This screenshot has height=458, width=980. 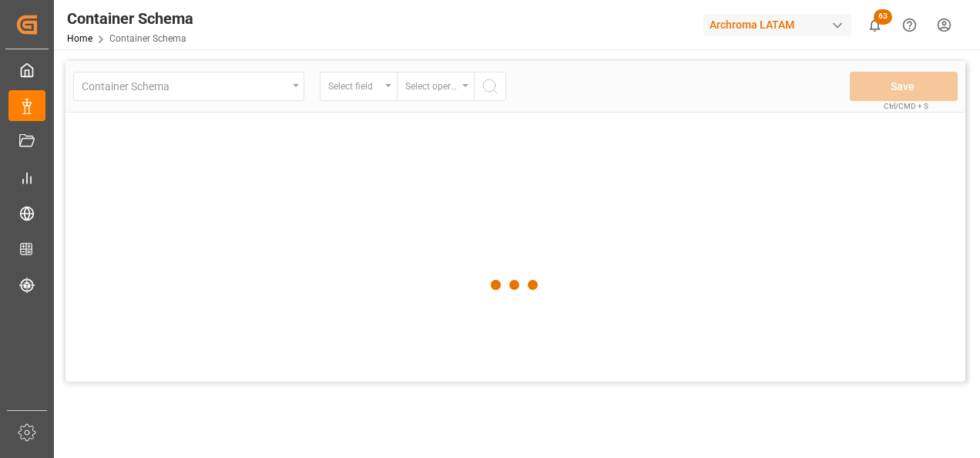 What do you see at coordinates (79, 38) in the screenshot?
I see `a: Home` at bounding box center [79, 38].